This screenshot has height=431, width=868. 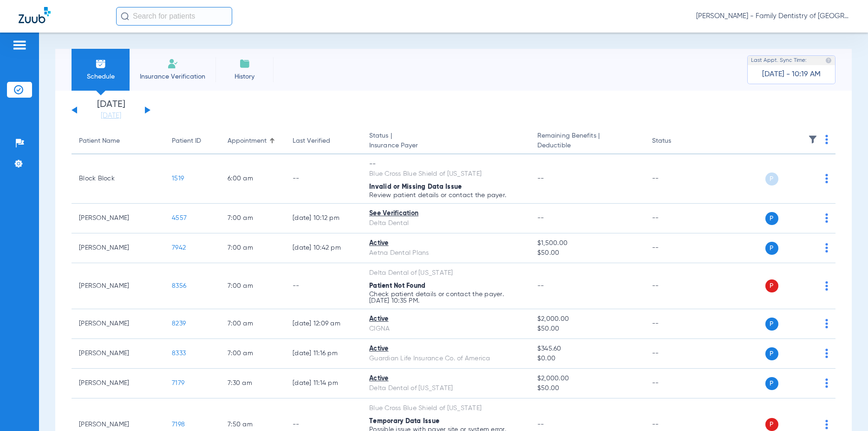 What do you see at coordinates (179, 353) in the screenshot?
I see `span: 8333` at bounding box center [179, 353].